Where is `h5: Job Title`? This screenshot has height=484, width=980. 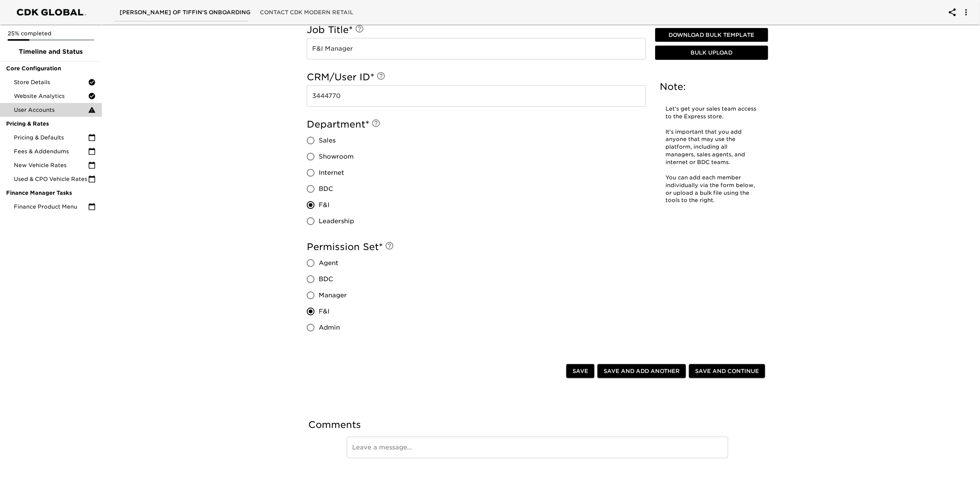
h5: Job Title is located at coordinates (476, 30).